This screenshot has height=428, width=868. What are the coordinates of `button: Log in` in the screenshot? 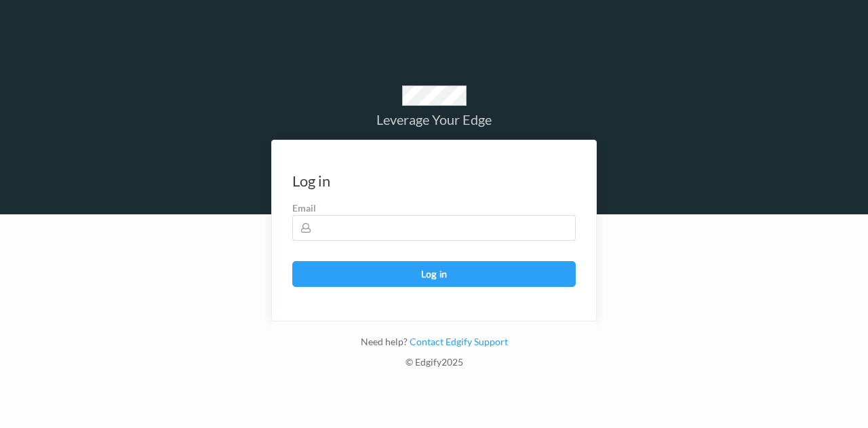 It's located at (434, 274).